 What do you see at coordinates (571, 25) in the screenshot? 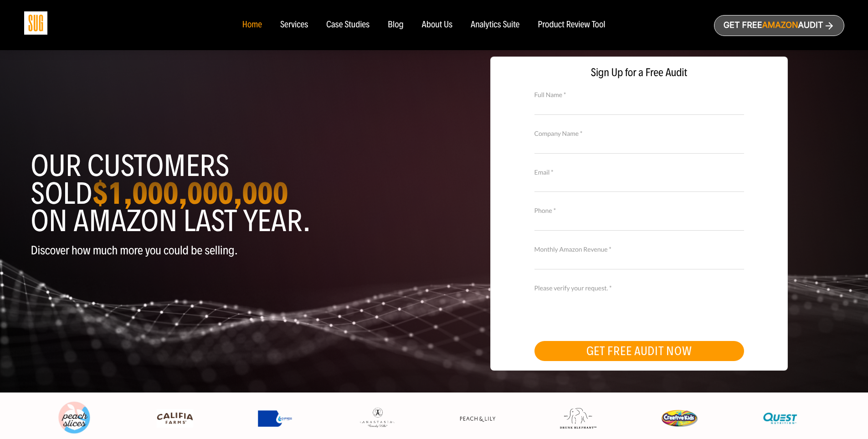
I see `a: Product Review Tool` at bounding box center [571, 25].